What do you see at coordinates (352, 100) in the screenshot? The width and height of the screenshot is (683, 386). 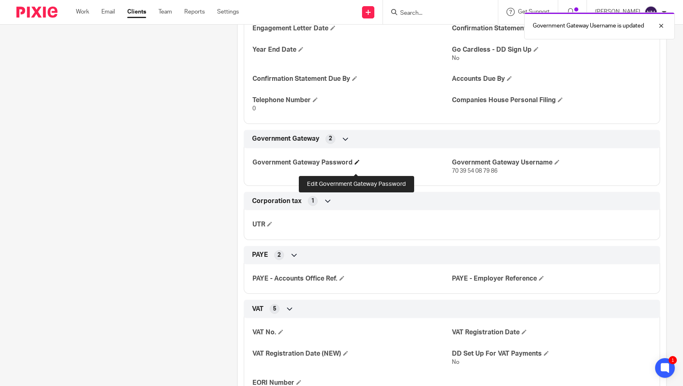 I see `h4: Telephone Number` at bounding box center [352, 100].